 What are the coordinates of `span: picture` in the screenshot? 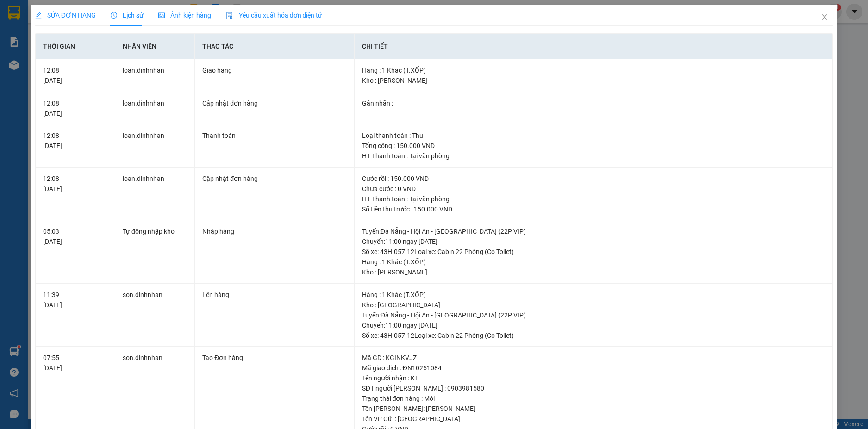 It's located at (161, 15).